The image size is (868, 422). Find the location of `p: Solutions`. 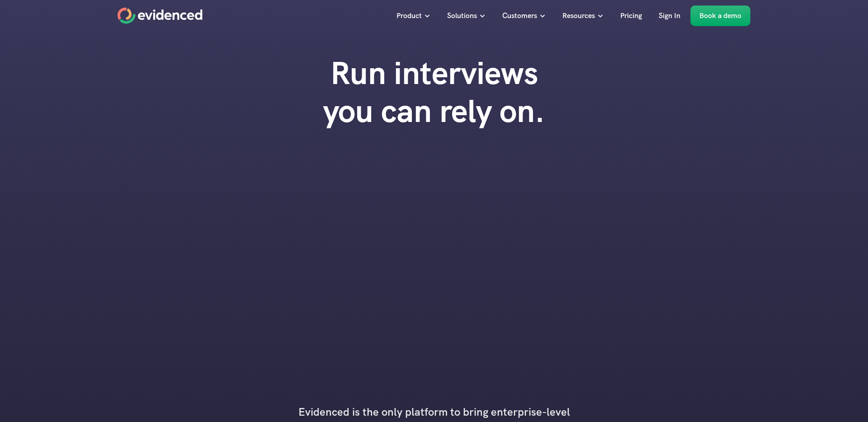

p: Solutions is located at coordinates (462, 16).